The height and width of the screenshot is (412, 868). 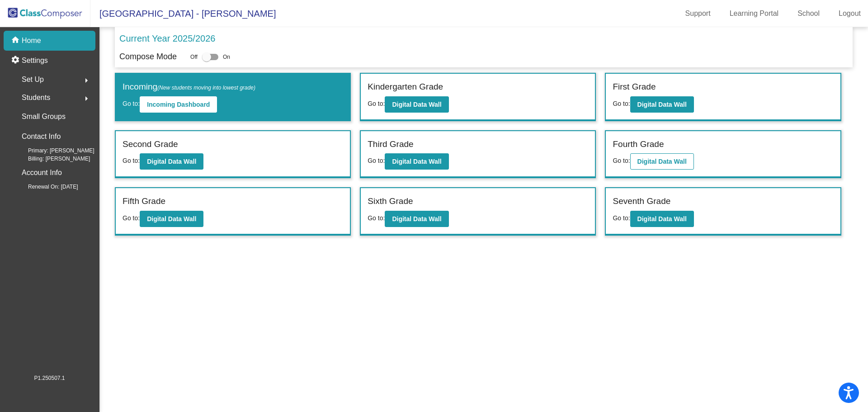 What do you see at coordinates (808, 13) in the screenshot?
I see `a: School` at bounding box center [808, 13].